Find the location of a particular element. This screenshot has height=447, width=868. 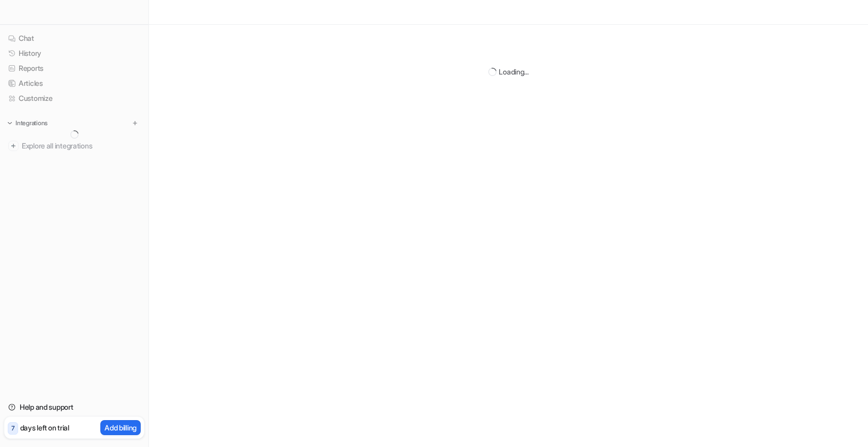

p: Integrations is located at coordinates (32, 123).